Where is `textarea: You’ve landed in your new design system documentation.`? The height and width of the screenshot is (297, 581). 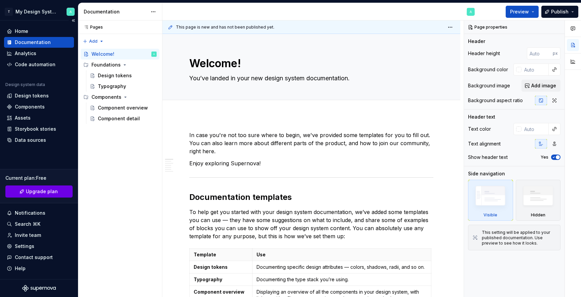
textarea: You’ve landed in your new design system documentation. is located at coordinates (310, 78).